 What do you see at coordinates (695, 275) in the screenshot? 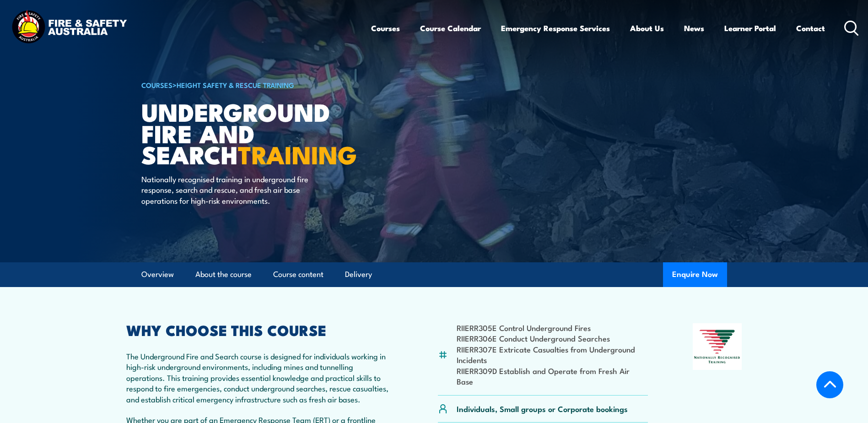
I see `button: Enquire Now` at bounding box center [695, 275].